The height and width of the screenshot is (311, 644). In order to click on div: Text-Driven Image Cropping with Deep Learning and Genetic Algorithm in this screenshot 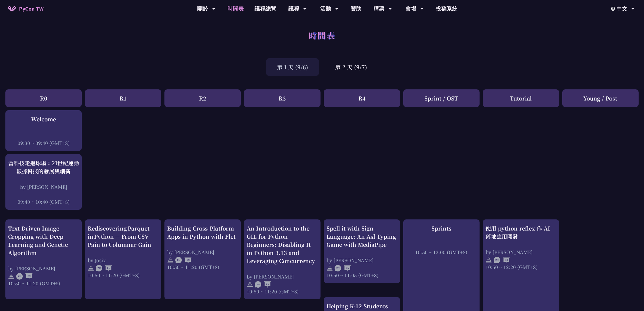, I will do `click(43, 240)`.